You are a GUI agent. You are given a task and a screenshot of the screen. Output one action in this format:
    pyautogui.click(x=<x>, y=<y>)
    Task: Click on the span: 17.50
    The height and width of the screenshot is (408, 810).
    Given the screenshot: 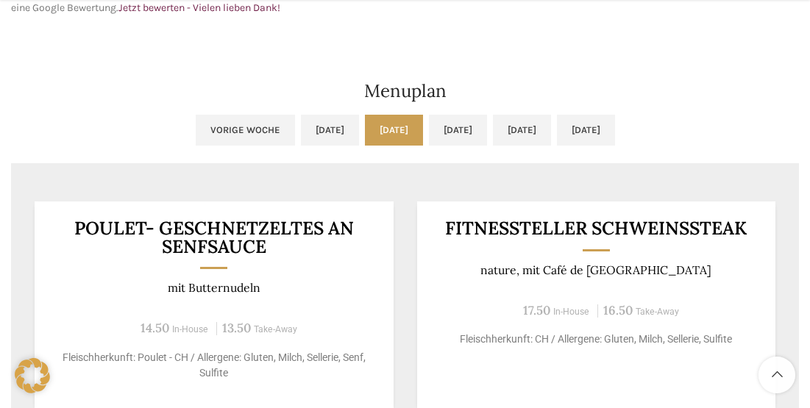 What is the action you would take?
    pyautogui.click(x=536, y=310)
    